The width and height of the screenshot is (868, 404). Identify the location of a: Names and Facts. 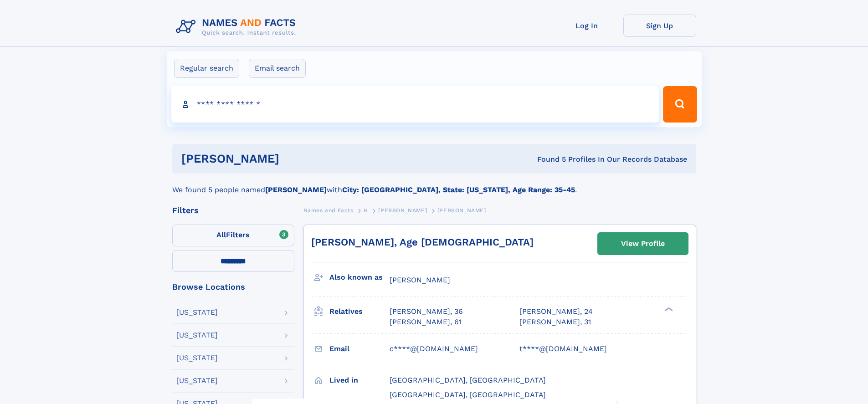
(329, 210).